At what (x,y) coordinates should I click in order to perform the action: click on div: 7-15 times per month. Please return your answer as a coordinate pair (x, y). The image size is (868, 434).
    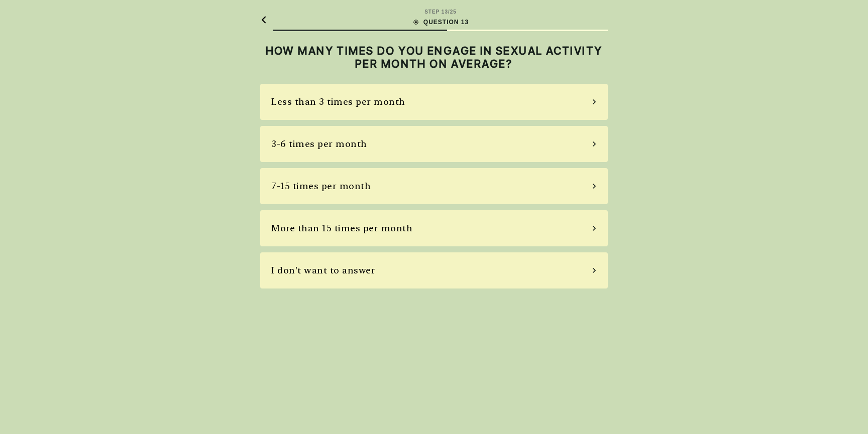
    Looking at the image, I should click on (321, 186).